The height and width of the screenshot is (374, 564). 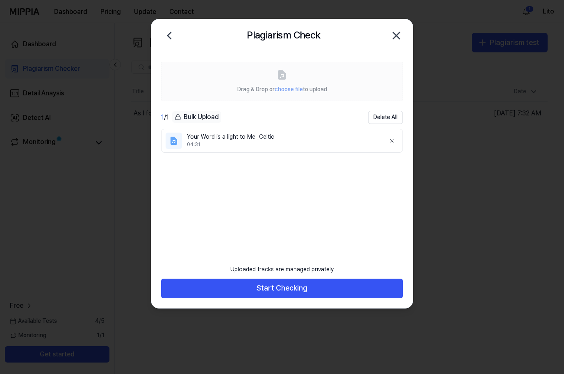 What do you see at coordinates (283, 145) in the screenshot?
I see `div: 04:31` at bounding box center [283, 145].